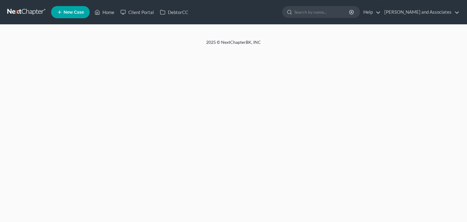  Describe the element at coordinates (233, 45) in the screenshot. I see `div: 2025 © NextChapterBK, INC` at that location.